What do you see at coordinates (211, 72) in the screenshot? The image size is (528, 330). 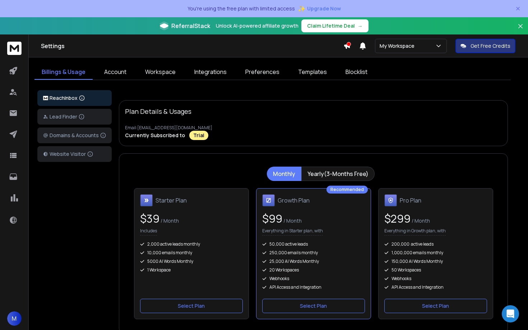 I see `a: Integrations` at bounding box center [211, 72].